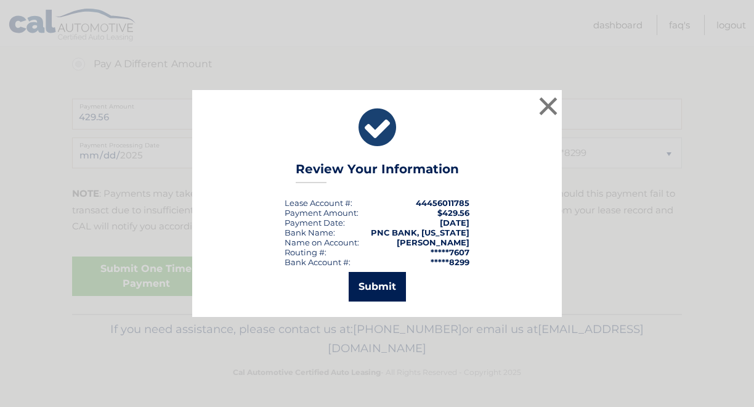  I want to click on div: Bank Name:, so click(310, 232).